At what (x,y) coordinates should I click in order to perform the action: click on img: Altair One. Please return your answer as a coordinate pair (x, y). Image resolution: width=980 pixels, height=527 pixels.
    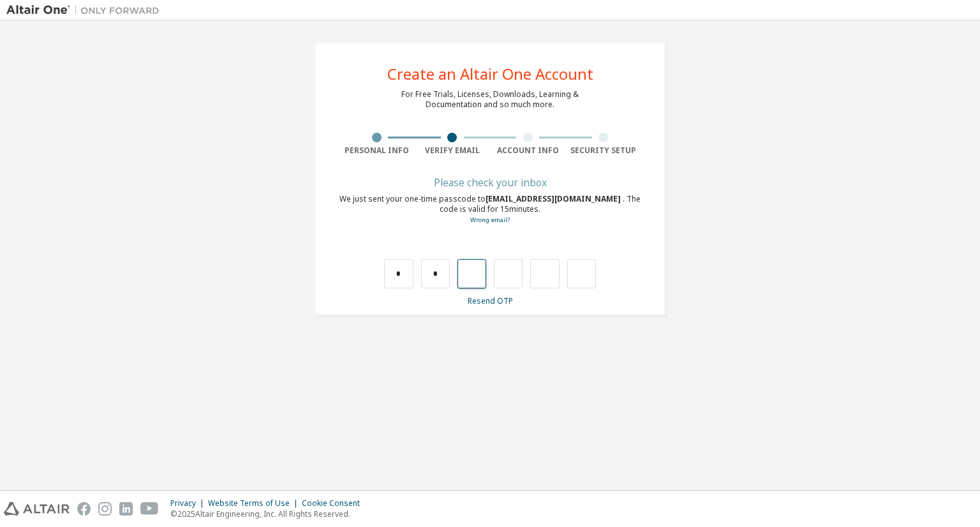
    Looking at the image, I should click on (86, 10).